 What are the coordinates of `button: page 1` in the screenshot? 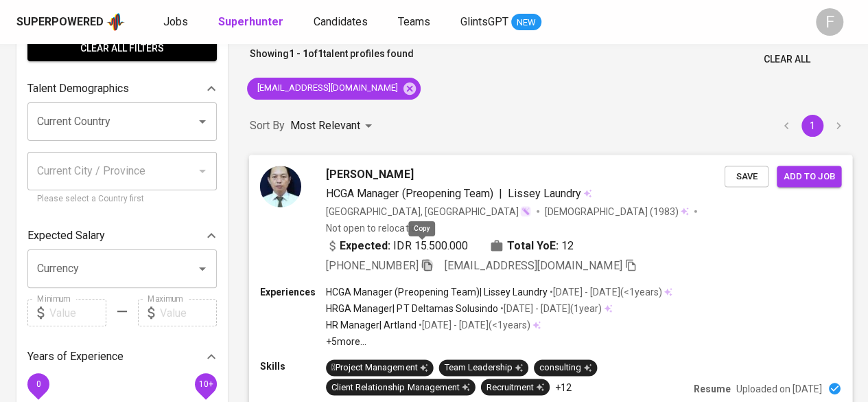 It's located at (812, 126).